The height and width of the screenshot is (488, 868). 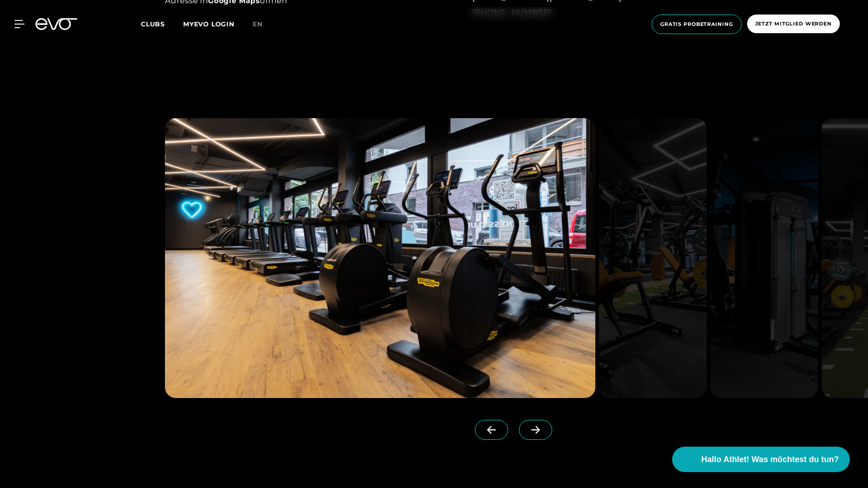 What do you see at coordinates (697, 24) in the screenshot?
I see `a: Gratis Probetraining` at bounding box center [697, 24].